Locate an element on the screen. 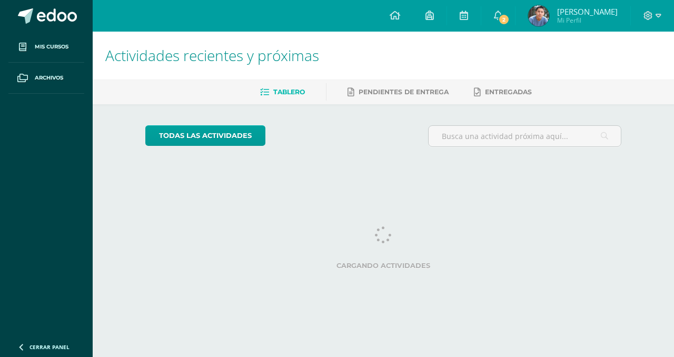 This screenshot has width=674, height=357. span: Tablero is located at coordinates (289, 92).